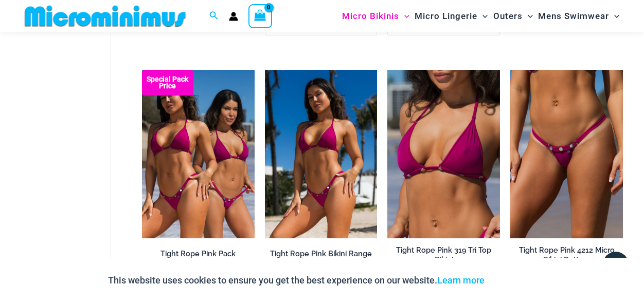 The width and height of the screenshot is (644, 303). What do you see at coordinates (105, 16) in the screenshot?
I see `img: MM SHOP LOGO FLAT` at bounding box center [105, 16].